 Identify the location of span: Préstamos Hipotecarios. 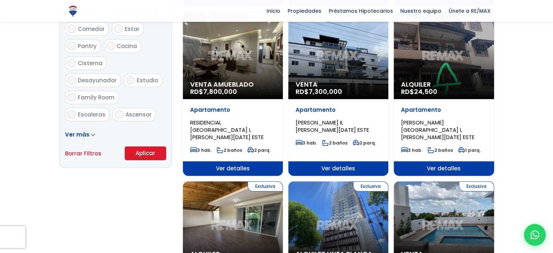
(361, 11).